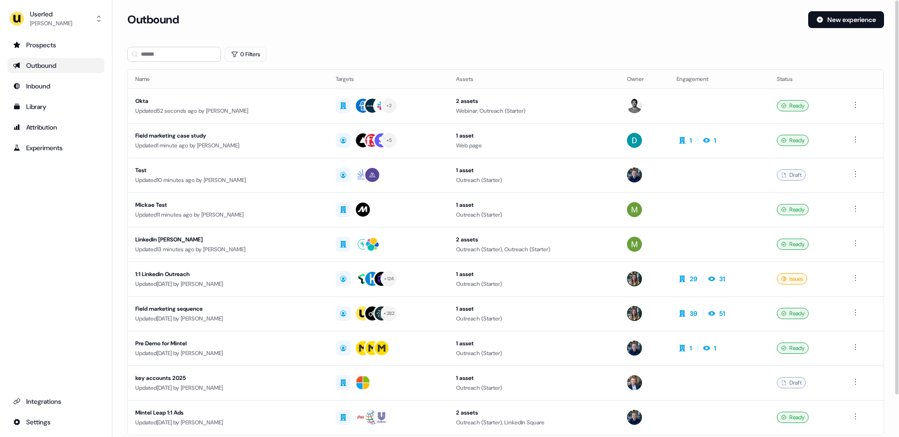 This screenshot has height=437, width=899. Describe the element at coordinates (389, 106) in the screenshot. I see `div: + 2` at that location.